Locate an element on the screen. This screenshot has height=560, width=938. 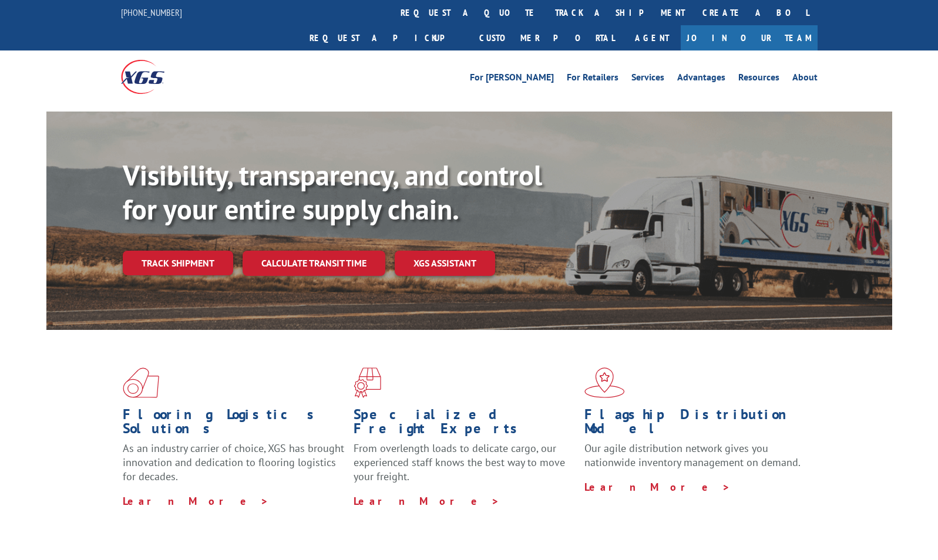
a: Agent is located at coordinates (652, 37).